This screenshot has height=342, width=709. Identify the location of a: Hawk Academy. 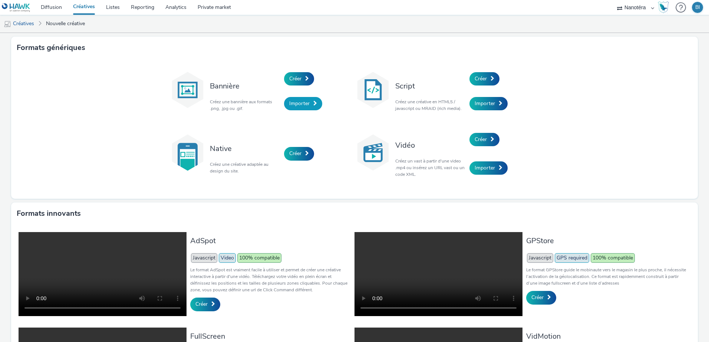
(664, 7).